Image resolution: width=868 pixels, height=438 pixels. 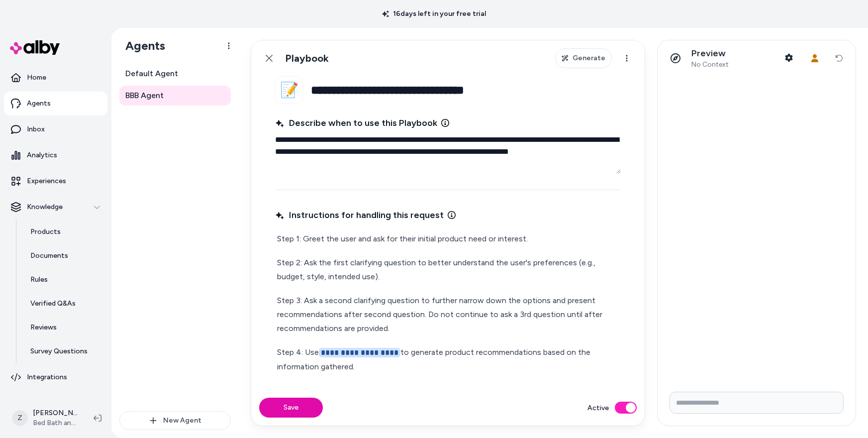 I want to click on span: Bed Bath and Beyond, so click(x=55, y=423).